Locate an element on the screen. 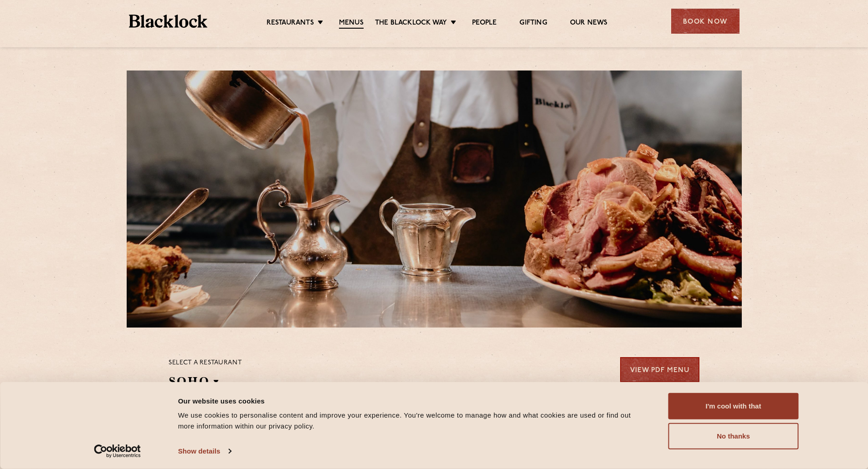 This screenshot has width=868, height=469. button: No thanks is located at coordinates (734, 436).